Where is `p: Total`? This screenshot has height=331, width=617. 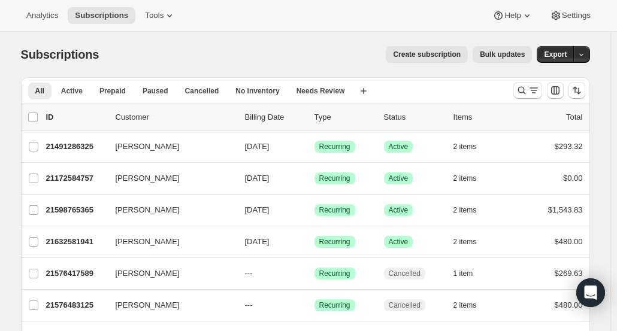 p: Total is located at coordinates (574, 117).